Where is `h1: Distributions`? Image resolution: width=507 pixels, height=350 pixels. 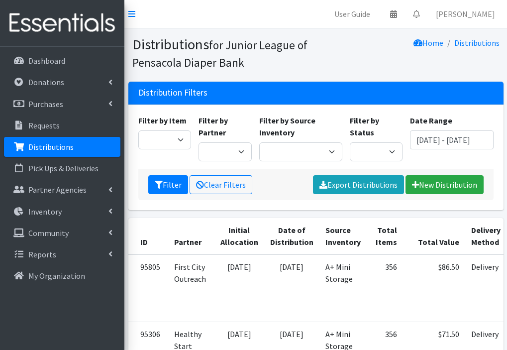 h1: Distributions is located at coordinates (223, 53).